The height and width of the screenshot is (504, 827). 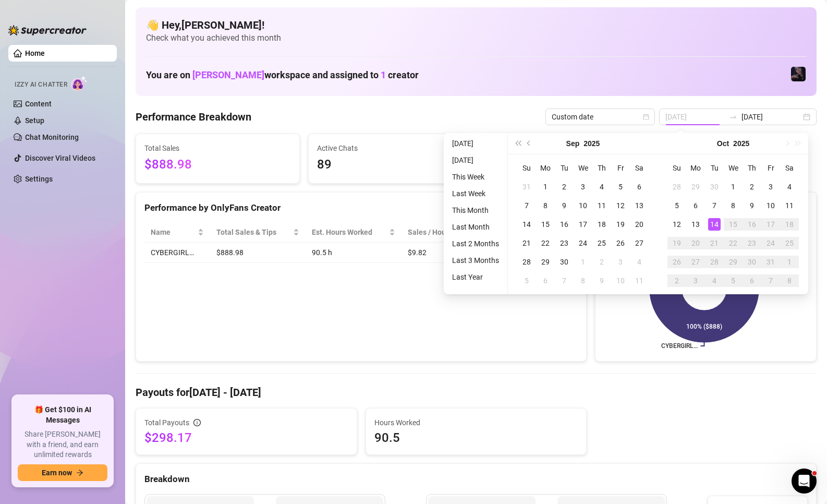 I want to click on td: 2025-10-07, so click(x=715, y=206).